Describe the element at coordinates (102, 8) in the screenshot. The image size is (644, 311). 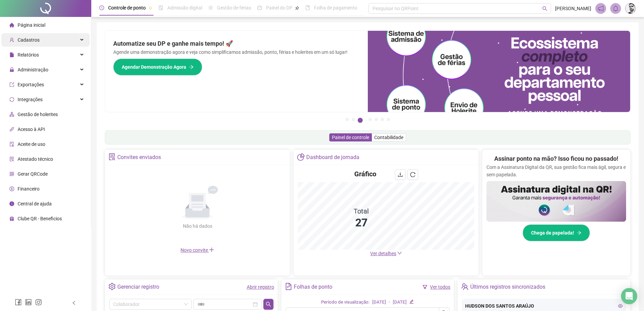
I see `span: clock-circle` at that location.